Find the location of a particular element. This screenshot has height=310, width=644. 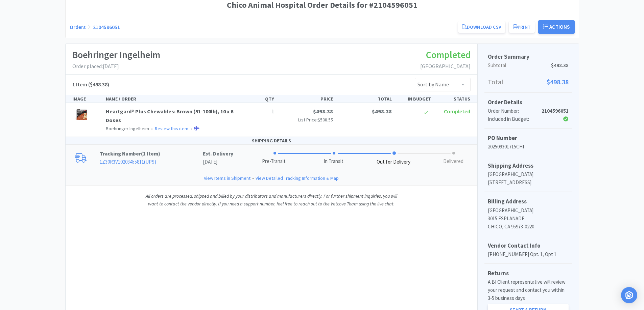

strong: 2104596051 is located at coordinates (555, 111).